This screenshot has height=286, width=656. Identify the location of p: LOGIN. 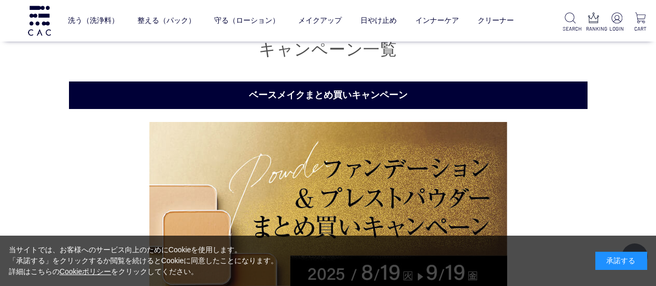
(617, 29).